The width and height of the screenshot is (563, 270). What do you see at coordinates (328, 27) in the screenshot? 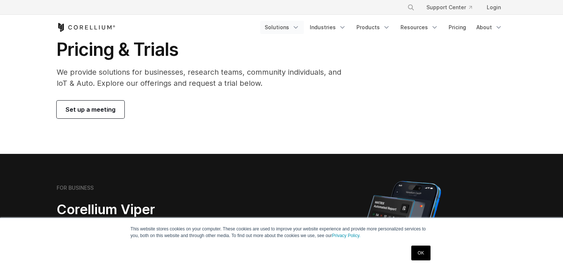
I see `a: Industries` at bounding box center [328, 27].